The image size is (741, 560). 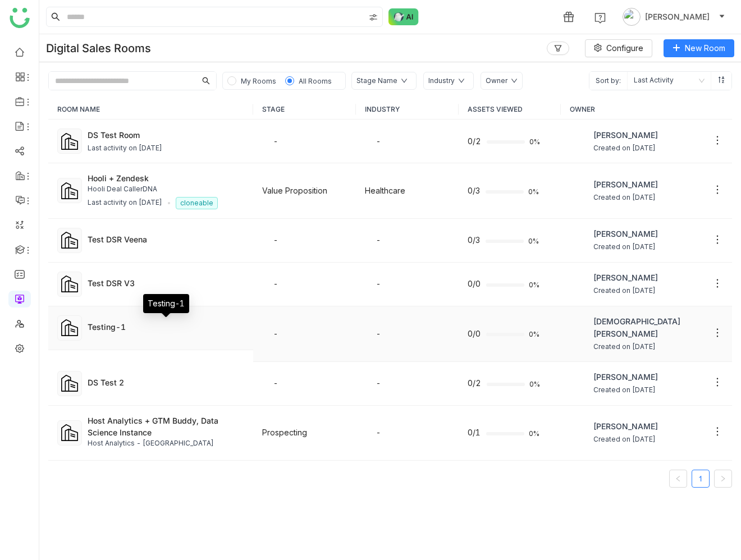 I want to click on button: Configure, so click(x=619, y=48).